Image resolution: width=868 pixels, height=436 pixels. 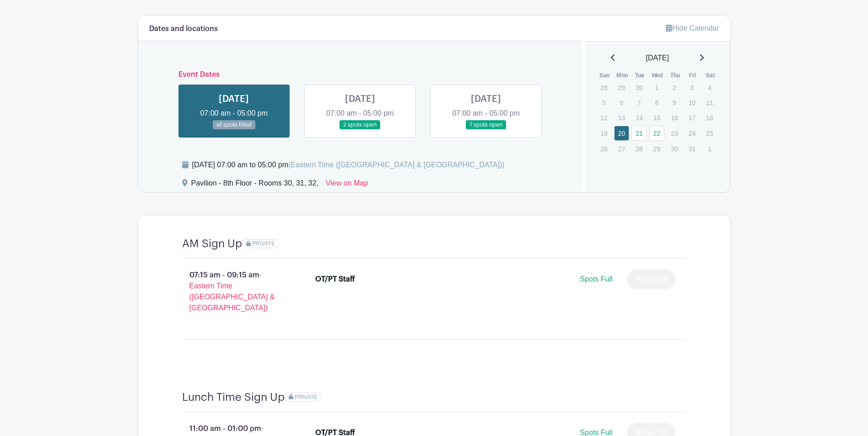 I want to click on p: 27, so click(x=621, y=149).